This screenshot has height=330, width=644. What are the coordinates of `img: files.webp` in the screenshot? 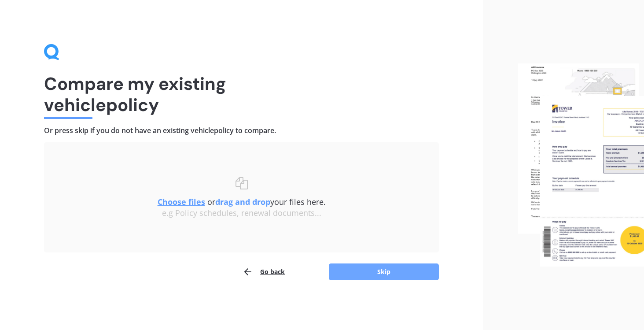 It's located at (581, 165).